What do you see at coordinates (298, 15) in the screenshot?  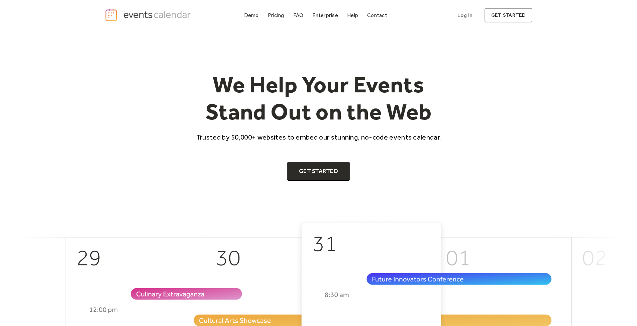 I see `div: FAQ` at bounding box center [298, 15].